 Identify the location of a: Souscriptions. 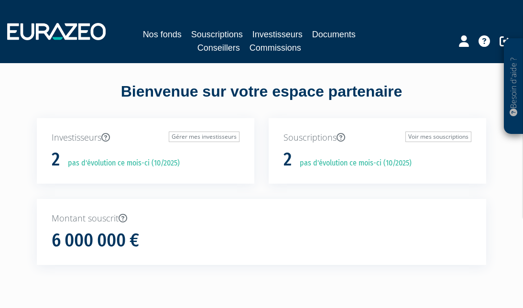
(217, 34).